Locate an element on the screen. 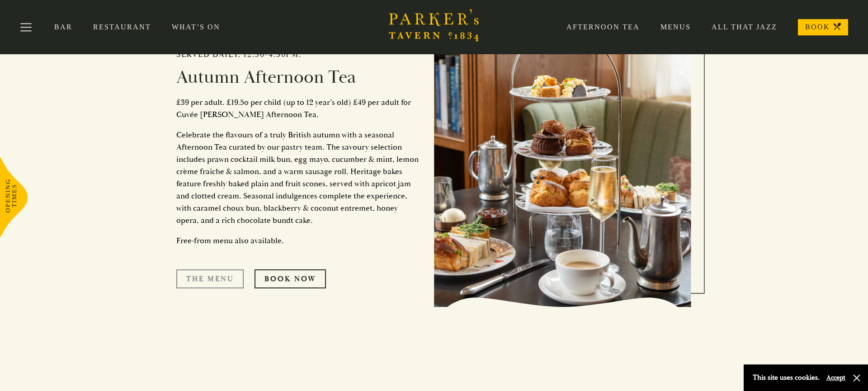 The width and height of the screenshot is (868, 391). button: Close and accept is located at coordinates (857, 378).